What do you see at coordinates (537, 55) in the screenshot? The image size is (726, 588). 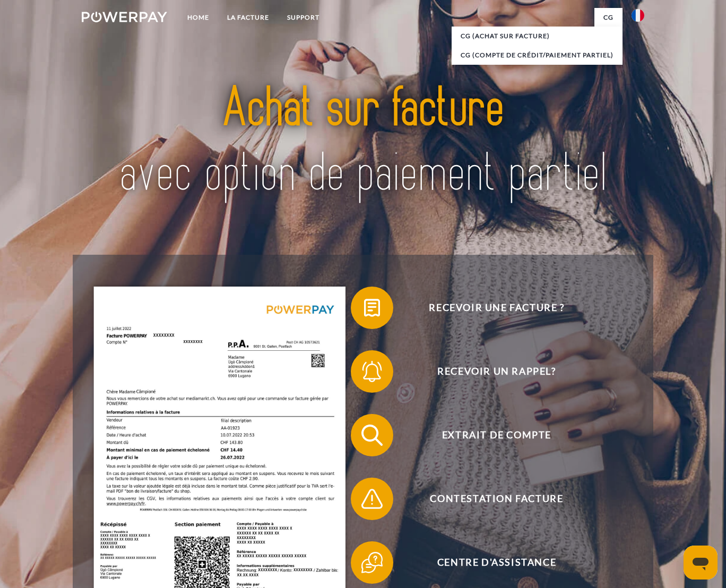 I see `a: CG (Compte de crédit/paiement partiel)` at bounding box center [537, 55].